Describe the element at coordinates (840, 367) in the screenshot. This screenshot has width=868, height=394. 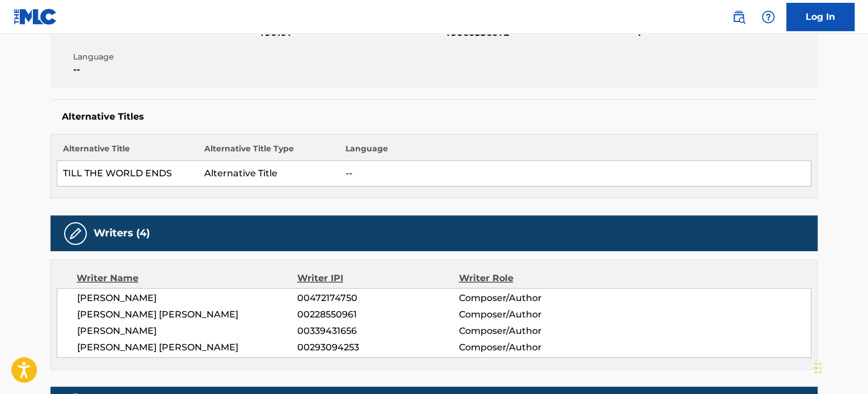
I see `div: Chat Widget` at that location.